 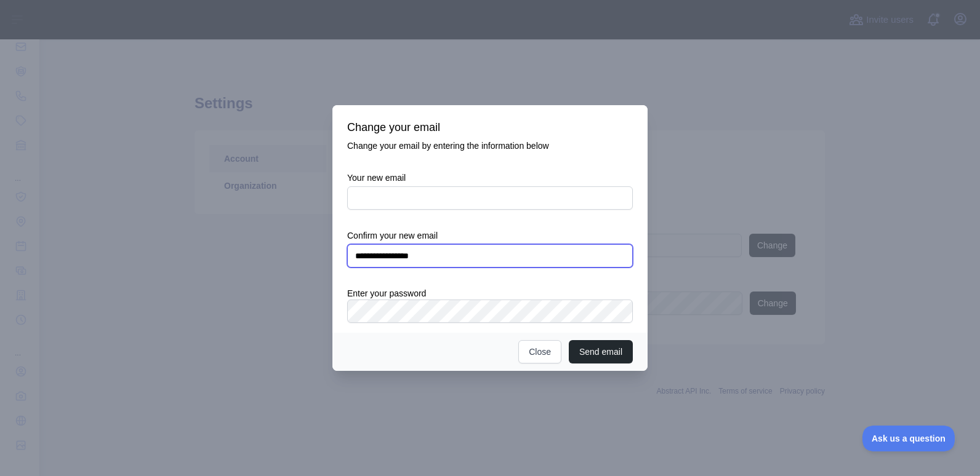 What do you see at coordinates (490, 146) in the screenshot?
I see `p: Change your email by entering the information below` at bounding box center [490, 146].